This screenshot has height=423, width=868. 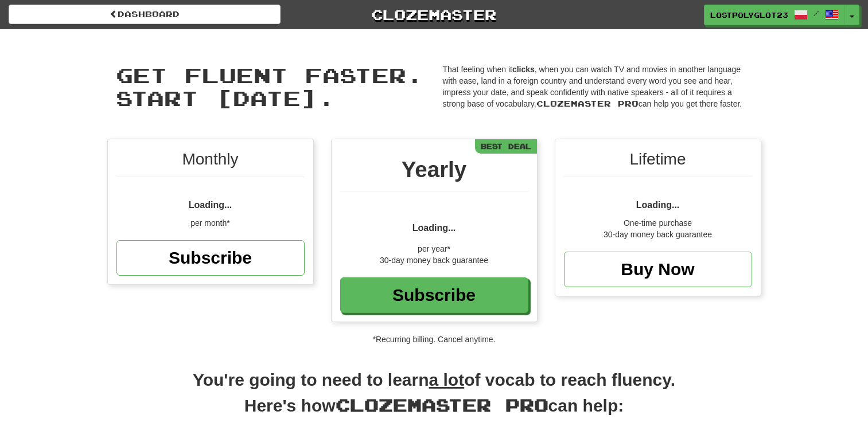 What do you see at coordinates (523, 70) in the screenshot?
I see `strong: clicks` at bounding box center [523, 70].